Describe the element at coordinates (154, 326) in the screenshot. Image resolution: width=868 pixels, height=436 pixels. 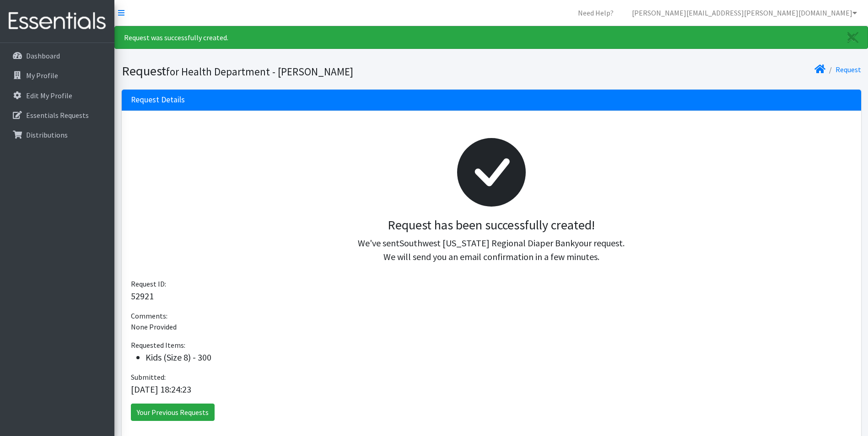
I see `span: None Provided` at that location.